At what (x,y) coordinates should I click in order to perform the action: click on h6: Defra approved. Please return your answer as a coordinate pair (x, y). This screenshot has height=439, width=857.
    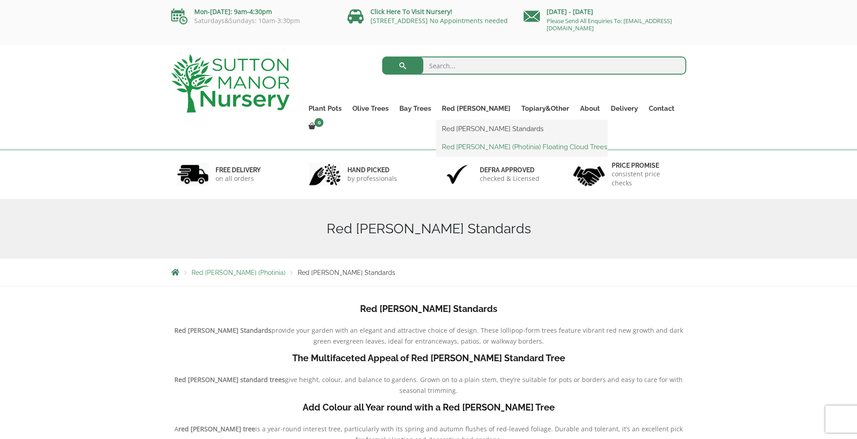
    Looking at the image, I should click on (510, 170).